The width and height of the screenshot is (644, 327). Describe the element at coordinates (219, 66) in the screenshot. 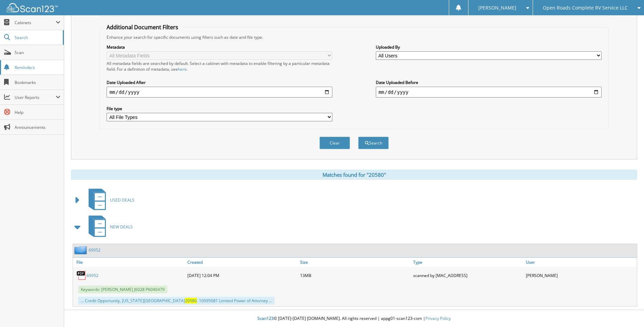

I see `div: All metadata fields are searched by default. Select a cabinet with metadata to enable filtering b...` at that location.